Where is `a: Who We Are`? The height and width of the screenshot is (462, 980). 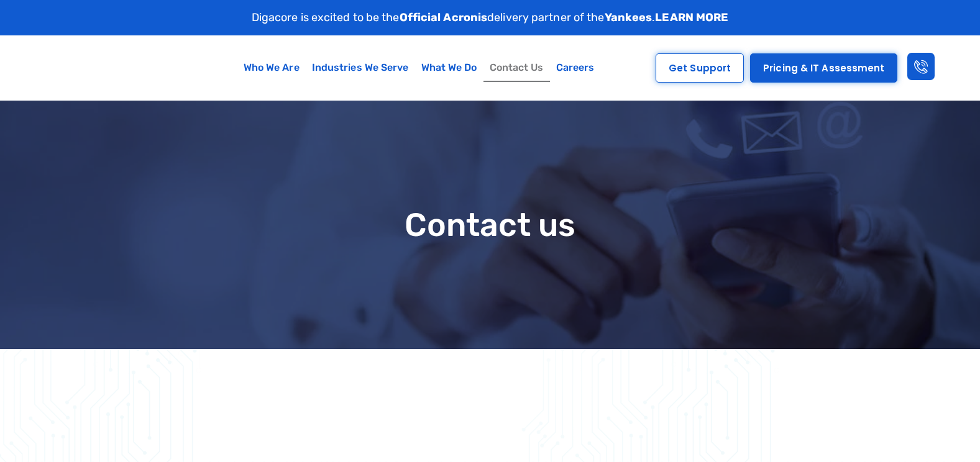 a: Who We Are is located at coordinates (271, 68).